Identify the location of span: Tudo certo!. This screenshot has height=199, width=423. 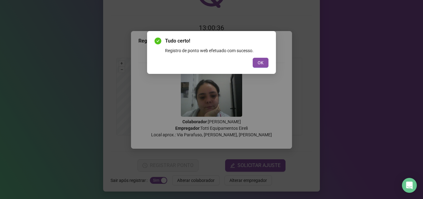
(217, 41).